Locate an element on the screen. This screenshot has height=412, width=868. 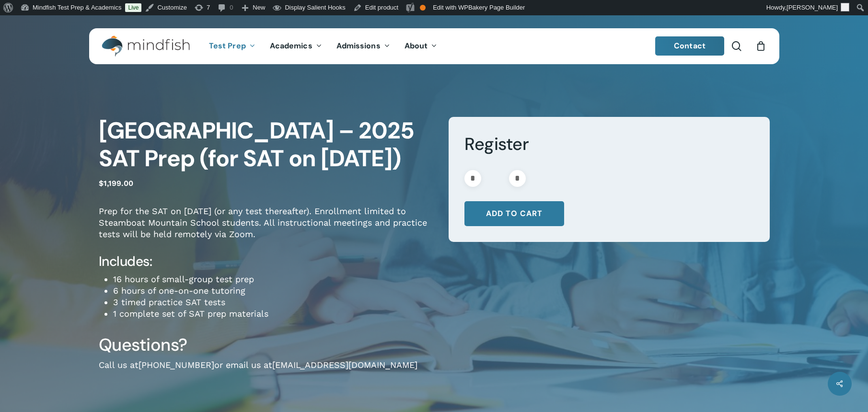
h4: Includes: is located at coordinates (267, 261).